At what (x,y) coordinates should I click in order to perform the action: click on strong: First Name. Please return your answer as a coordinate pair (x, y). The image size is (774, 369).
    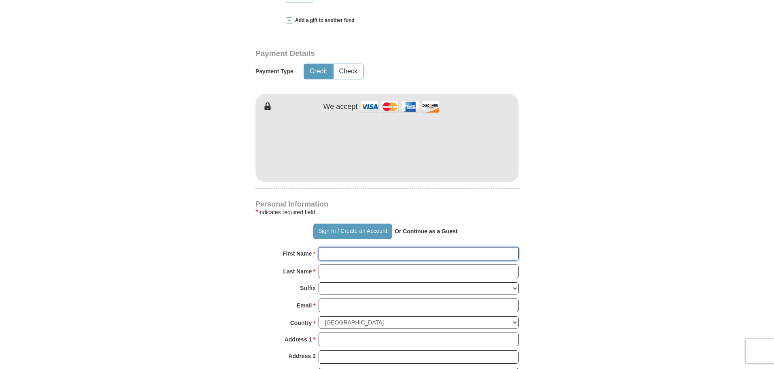
    Looking at the image, I should click on (297, 253).